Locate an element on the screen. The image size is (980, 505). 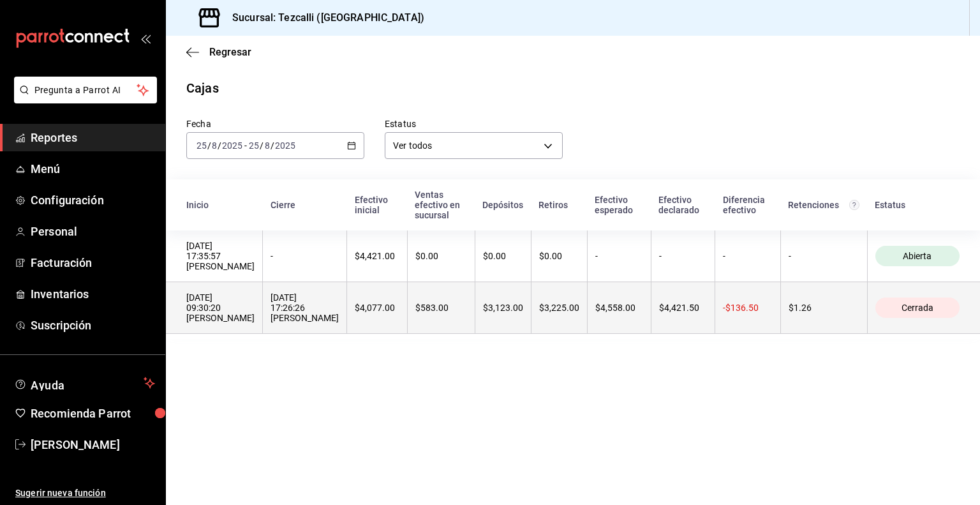
span: Recomienda Parrot is located at coordinates (93, 414).